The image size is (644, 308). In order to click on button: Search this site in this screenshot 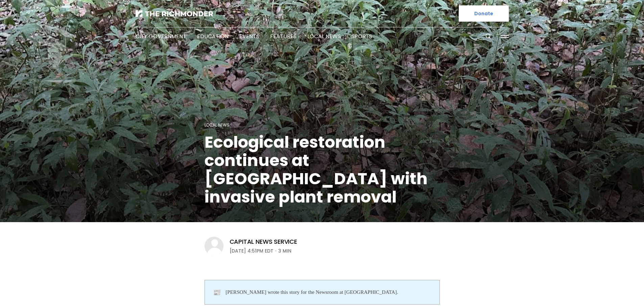, I will do `click(488, 36)`.